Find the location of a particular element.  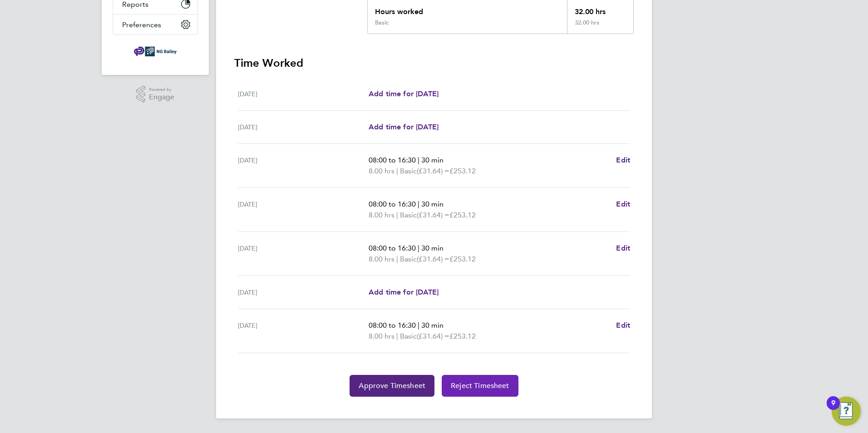

div: Basic is located at coordinates (382, 23).